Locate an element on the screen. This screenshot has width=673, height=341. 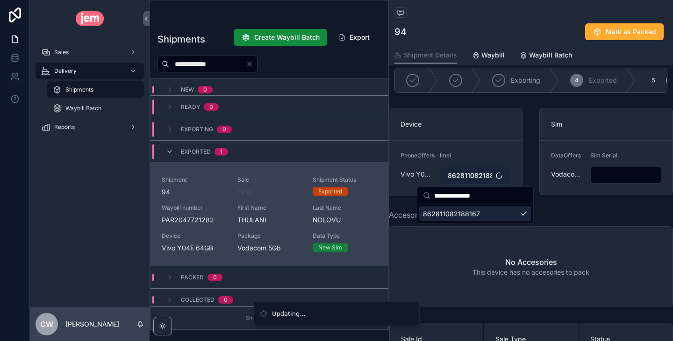
span: Sale is located at coordinates (270, 180).